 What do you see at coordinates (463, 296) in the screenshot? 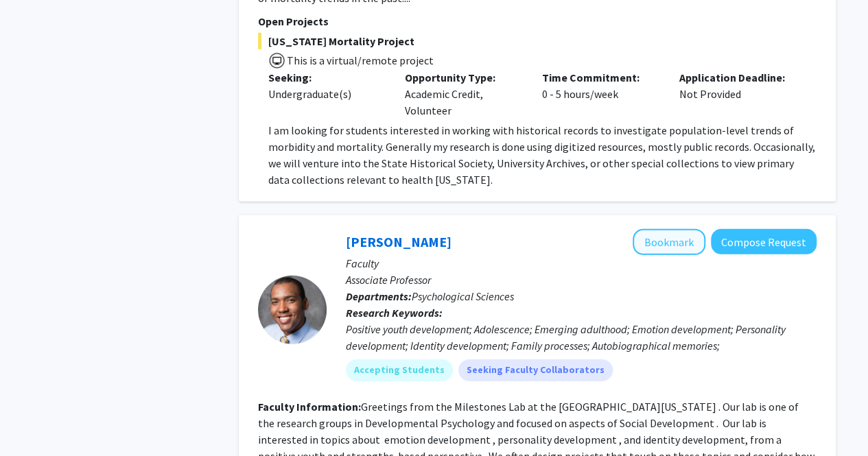
I see `span: Psychological Sciences` at bounding box center [463, 296].